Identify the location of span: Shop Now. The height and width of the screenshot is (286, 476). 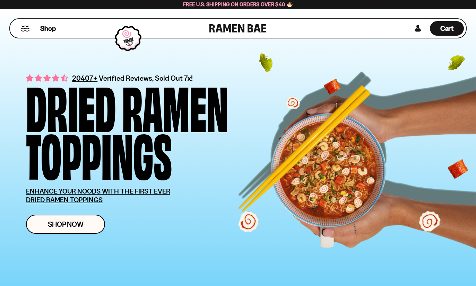
(65, 224).